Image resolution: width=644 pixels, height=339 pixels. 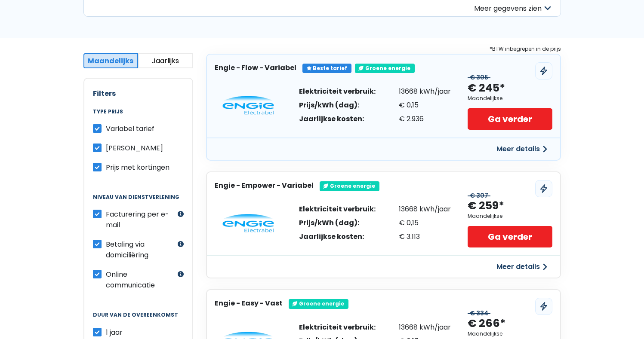 What do you see at coordinates (138, 202) in the screenshot?
I see `legend: Niveau van dienstverlening` at bounding box center [138, 202].